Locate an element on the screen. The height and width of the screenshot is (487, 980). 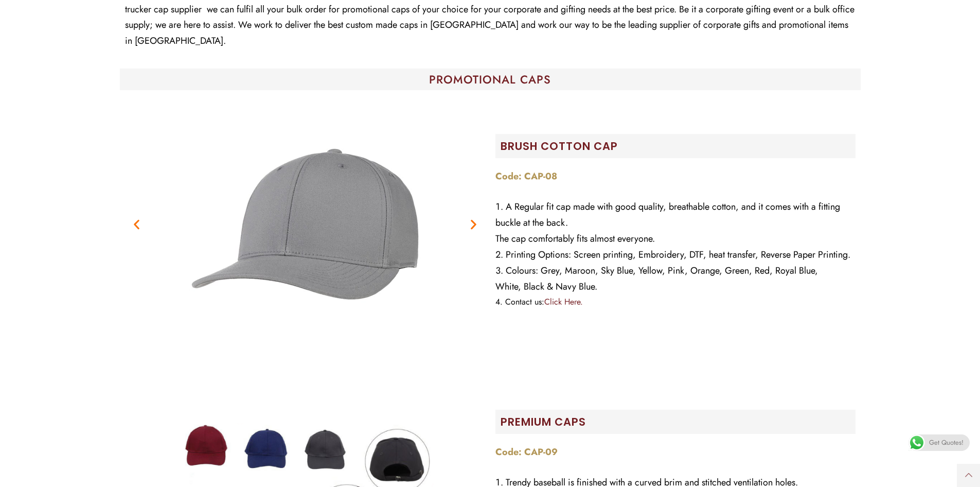
a: Click Here. is located at coordinates (563, 301).